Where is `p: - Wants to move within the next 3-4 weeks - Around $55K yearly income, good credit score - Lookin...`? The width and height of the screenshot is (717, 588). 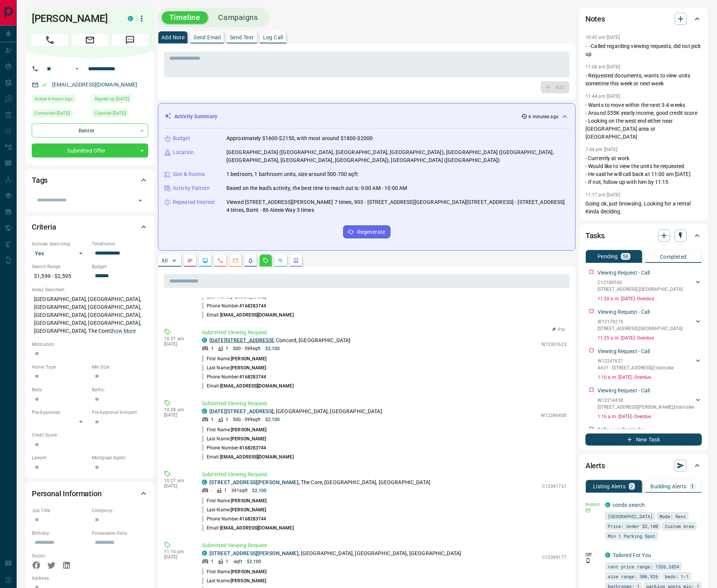 p: - Wants to move within the next 3-4 weeks - Around $55K yearly income, good credit score - Lookin... is located at coordinates (643, 121).